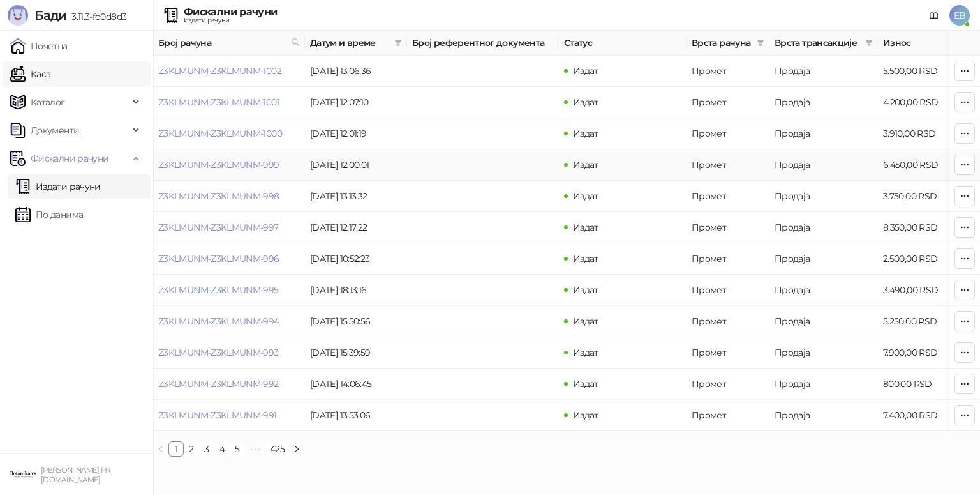  Describe the element at coordinates (229, 415) in the screenshot. I see `td: Z3KLMUNM-Z3KLMUNM-991` at that location.